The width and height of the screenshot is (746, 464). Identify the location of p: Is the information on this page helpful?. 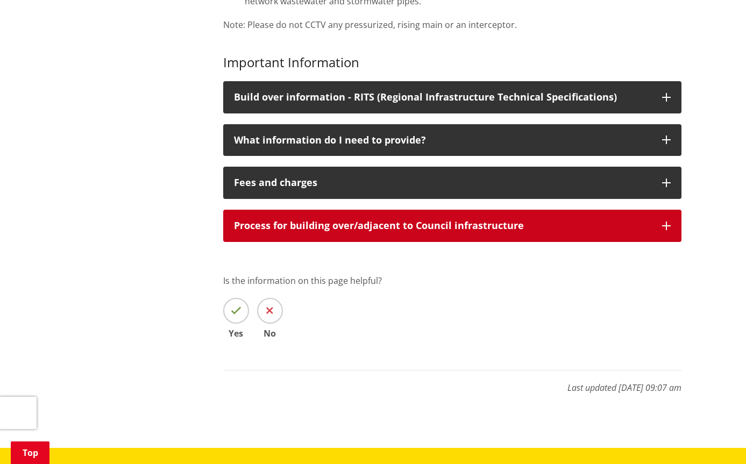
(452, 281).